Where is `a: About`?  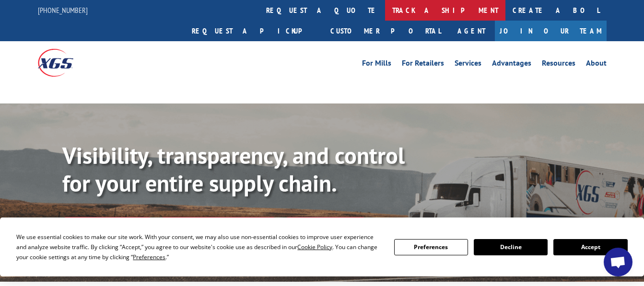 a: About is located at coordinates (596, 64).